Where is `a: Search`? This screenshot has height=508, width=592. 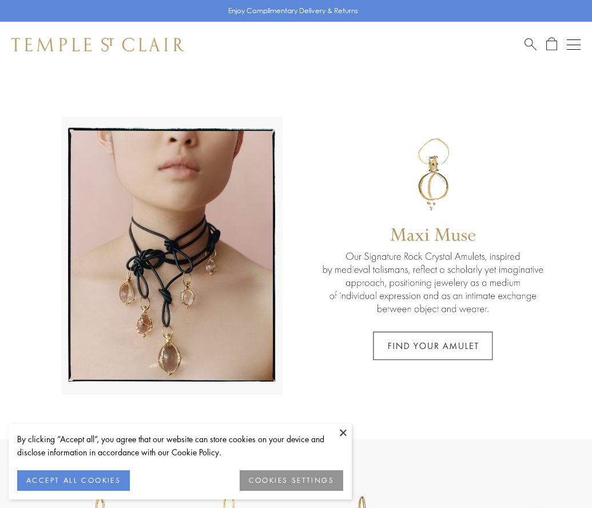 a: Search is located at coordinates (531, 44).